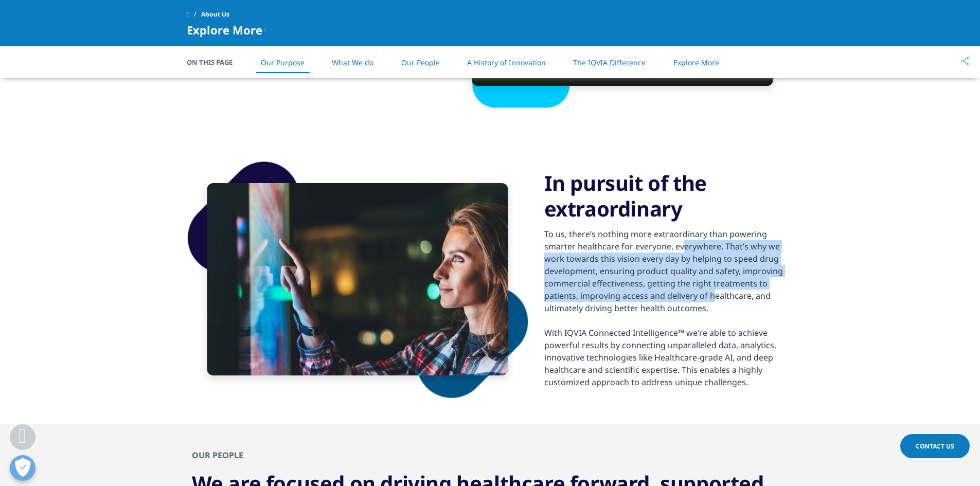 This screenshot has width=980, height=486. Describe the element at coordinates (506, 63) in the screenshot. I see `a: A History of Innovation` at that location.